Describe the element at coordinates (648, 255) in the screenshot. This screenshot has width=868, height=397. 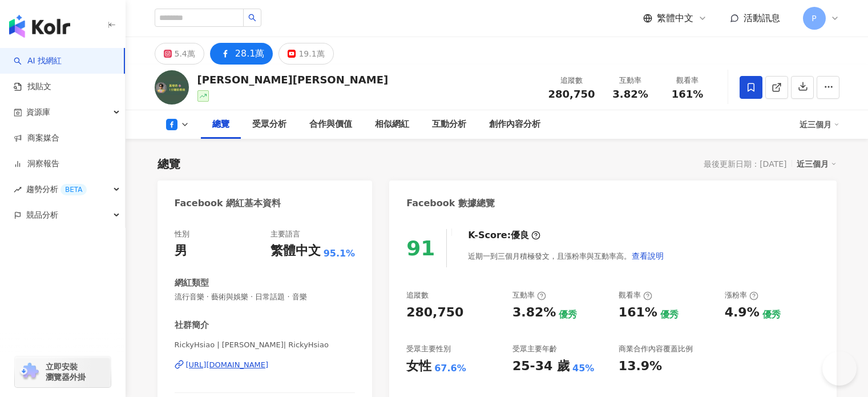
I see `span: 查看說明` at that location.